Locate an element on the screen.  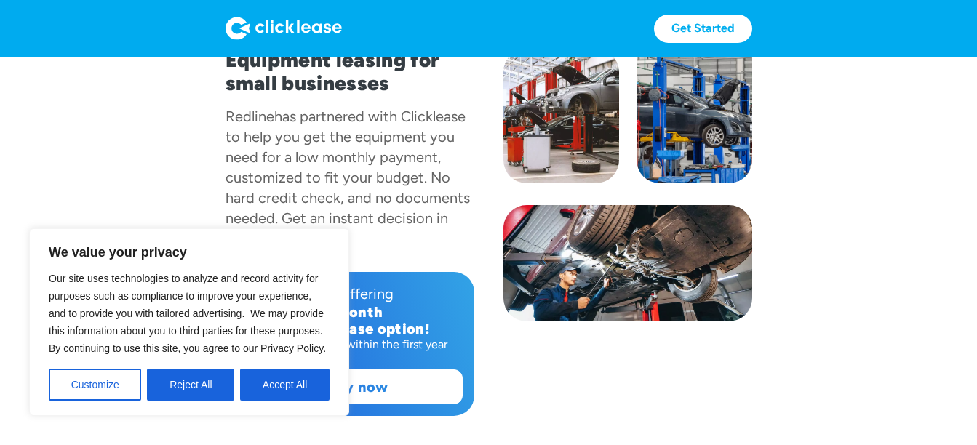
div: Purchase outright within the first year is located at coordinates (350, 345).